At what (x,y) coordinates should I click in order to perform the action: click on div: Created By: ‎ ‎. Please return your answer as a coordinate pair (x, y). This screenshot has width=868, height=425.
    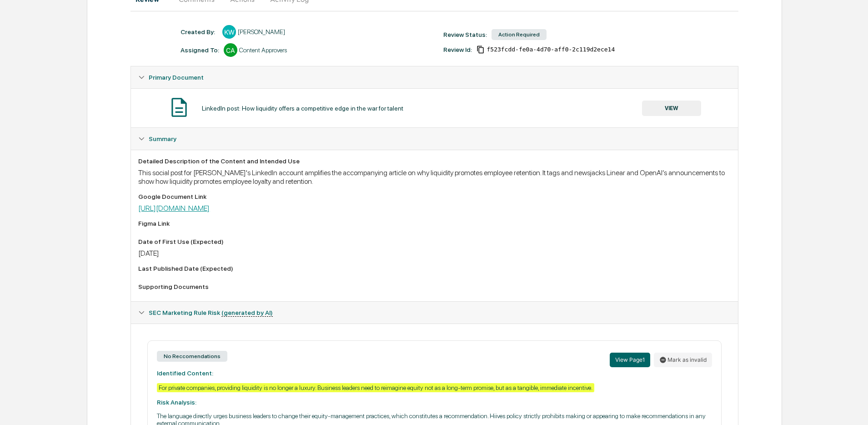
    Looking at the image, I should click on (199, 32).